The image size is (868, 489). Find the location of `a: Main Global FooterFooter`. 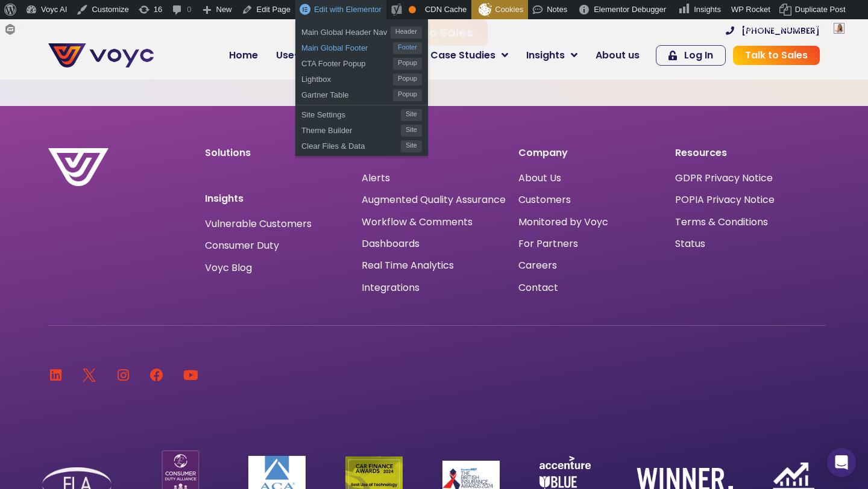

a: Main Global FooterFooter is located at coordinates (361, 47).